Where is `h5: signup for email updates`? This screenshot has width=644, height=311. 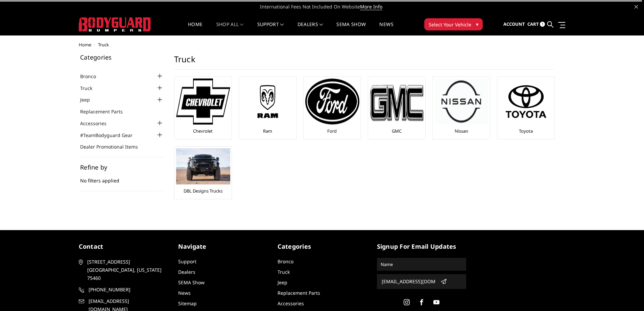 h5: signup for email updates is located at coordinates (422, 246).